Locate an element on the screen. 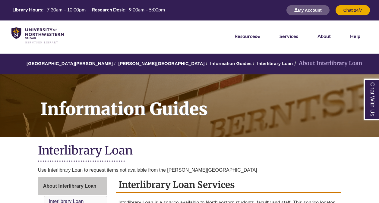 This screenshot has width=379, height=203. table: Hours Today is located at coordinates (89, 10).